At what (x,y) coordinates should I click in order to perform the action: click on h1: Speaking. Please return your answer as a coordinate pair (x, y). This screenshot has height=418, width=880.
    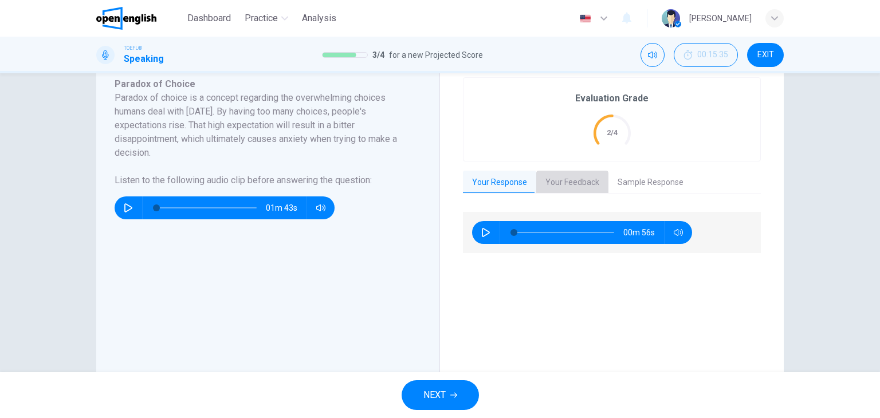
    Looking at the image, I should click on (144, 59).